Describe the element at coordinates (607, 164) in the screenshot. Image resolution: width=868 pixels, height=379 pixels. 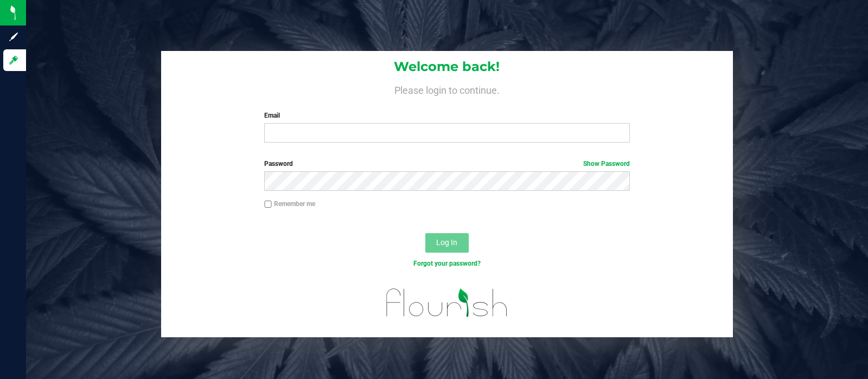
I see `a: Show Password` at that location.